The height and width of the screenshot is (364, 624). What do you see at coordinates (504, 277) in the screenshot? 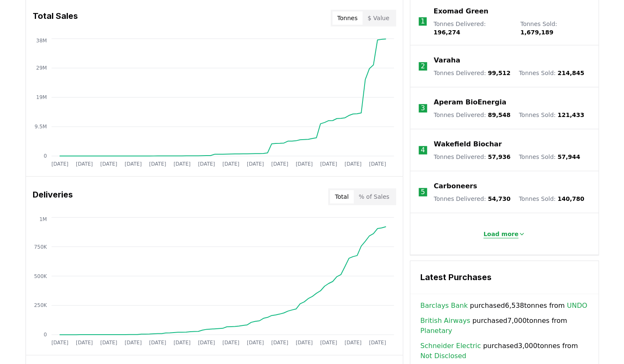
I see `h3: Latest Purchases` at bounding box center [504, 277].